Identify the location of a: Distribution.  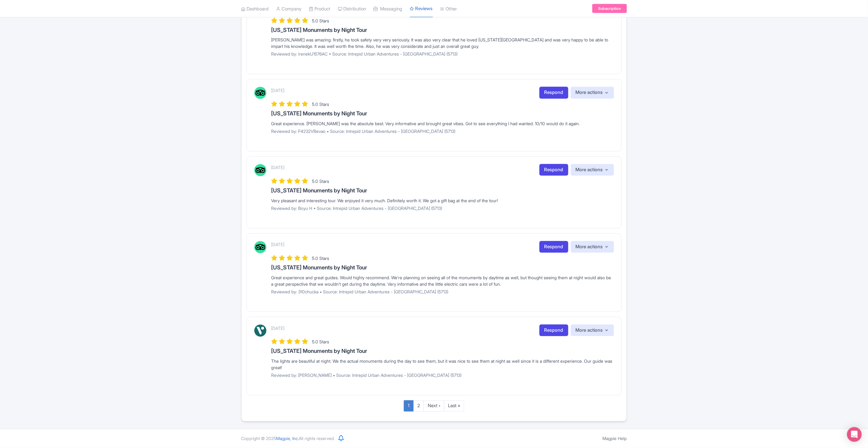
(353, 9).